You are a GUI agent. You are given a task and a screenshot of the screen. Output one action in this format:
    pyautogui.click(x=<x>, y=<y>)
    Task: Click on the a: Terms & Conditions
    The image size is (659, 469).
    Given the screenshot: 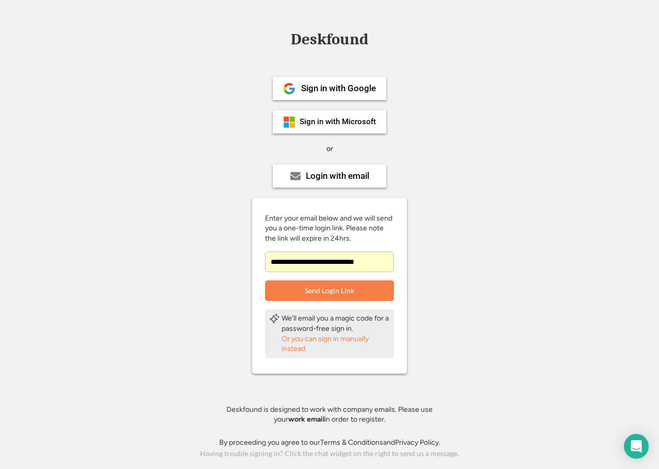 What is the action you would take?
    pyautogui.click(x=352, y=442)
    